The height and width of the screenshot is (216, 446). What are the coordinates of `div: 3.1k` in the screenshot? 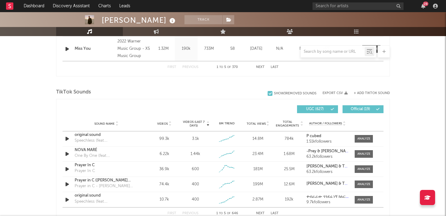 It's located at (195, 139).